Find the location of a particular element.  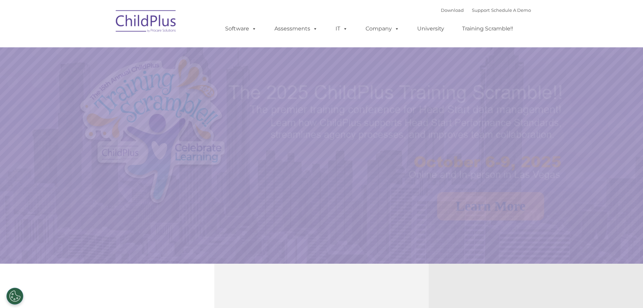

a: Training Scramble!! is located at coordinates (488, 29).